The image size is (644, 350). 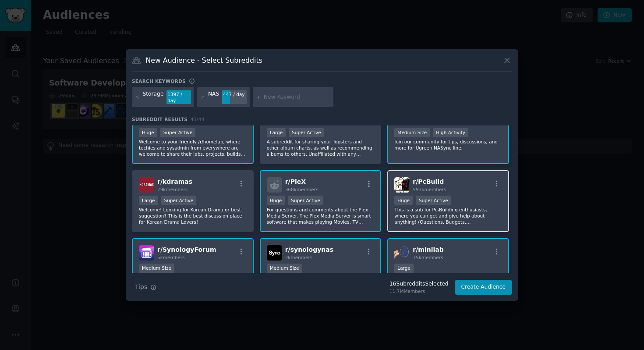 What do you see at coordinates (193, 148) in the screenshot?
I see `p: Welcome to your friendly /r/homelab, where techies and sysadmin from everywhere are welcome to sh...` at bounding box center [193, 148].